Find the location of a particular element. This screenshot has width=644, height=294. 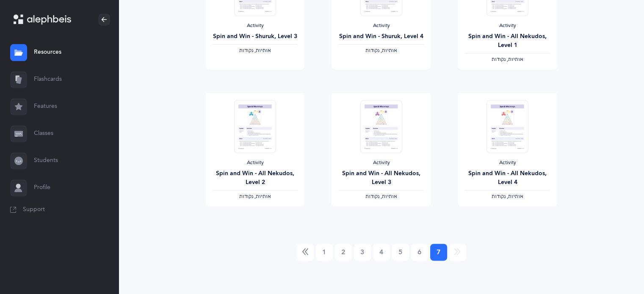

a: 2 is located at coordinates (344, 252).